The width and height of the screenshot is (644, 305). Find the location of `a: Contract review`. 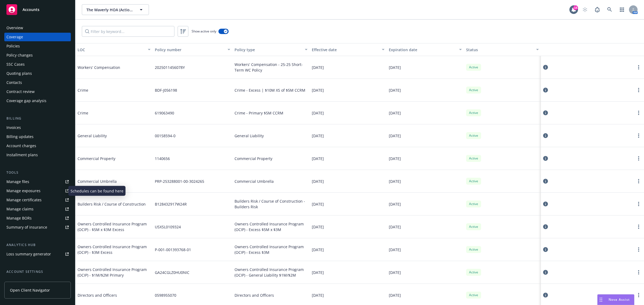

a: Contract review is located at coordinates (38, 92).